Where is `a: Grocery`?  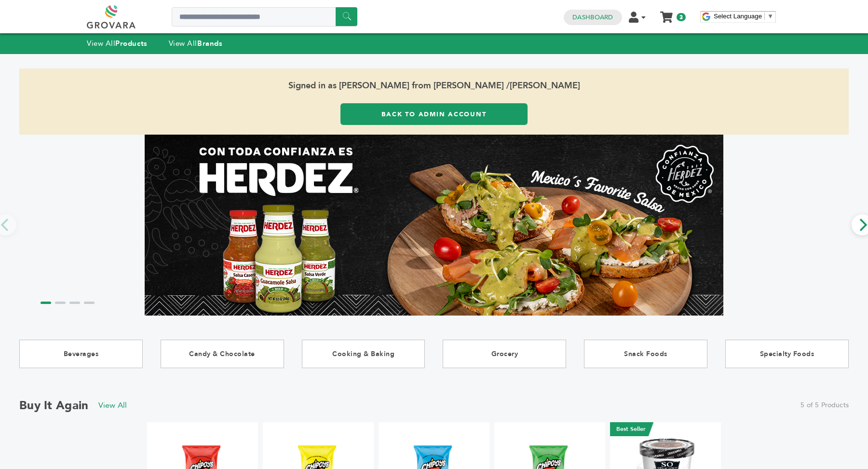 a: Grocery is located at coordinates (504, 354).